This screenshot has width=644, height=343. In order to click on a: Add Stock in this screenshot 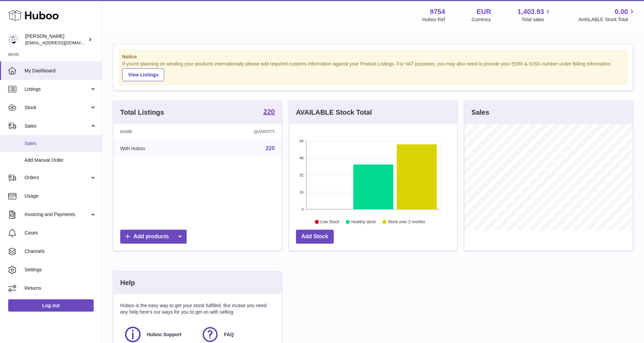, I will do `click(315, 237)`.